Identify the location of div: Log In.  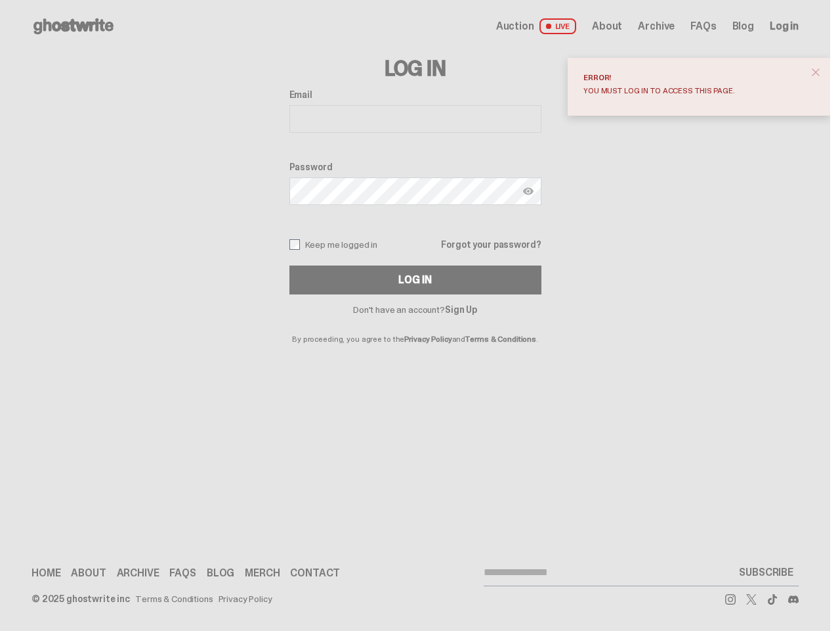
(415, 279).